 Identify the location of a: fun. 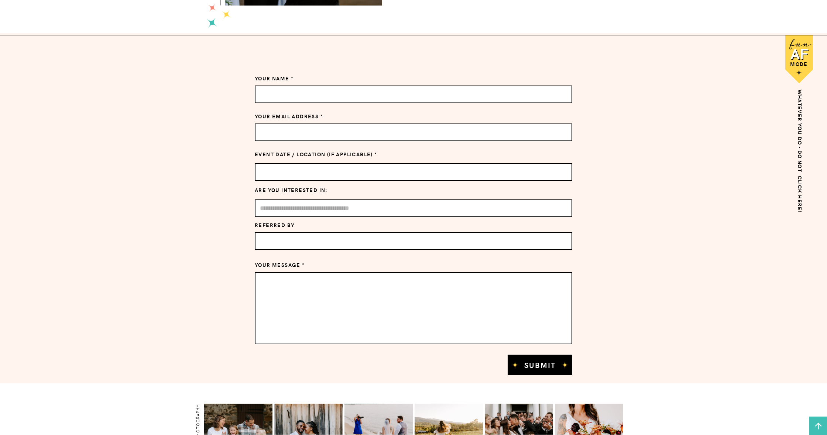
(801, 37).